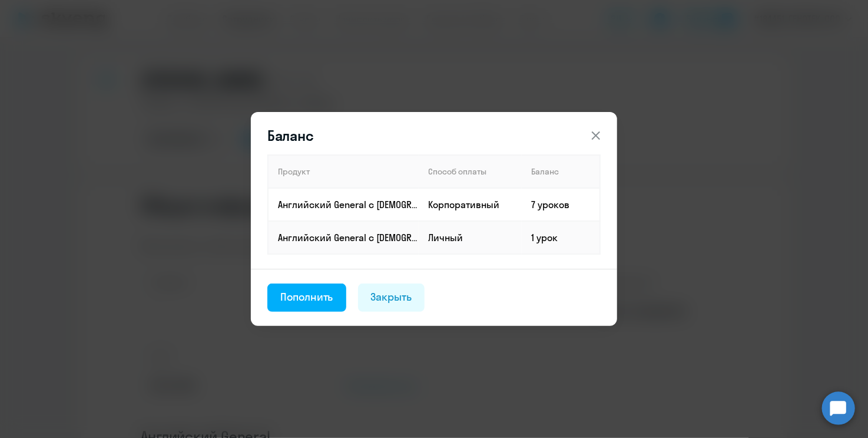  What do you see at coordinates (307, 297) in the screenshot?
I see `div: Пополнить` at bounding box center [307, 297].